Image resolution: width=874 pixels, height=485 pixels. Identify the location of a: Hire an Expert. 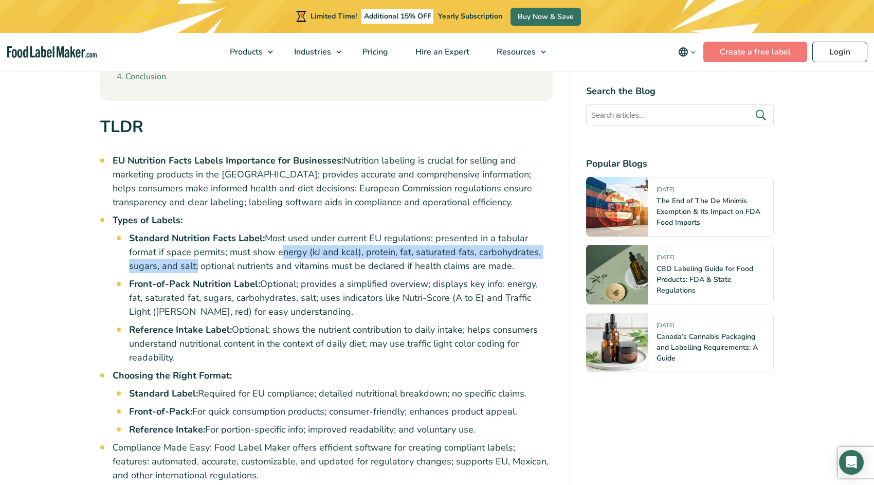
(441, 52).